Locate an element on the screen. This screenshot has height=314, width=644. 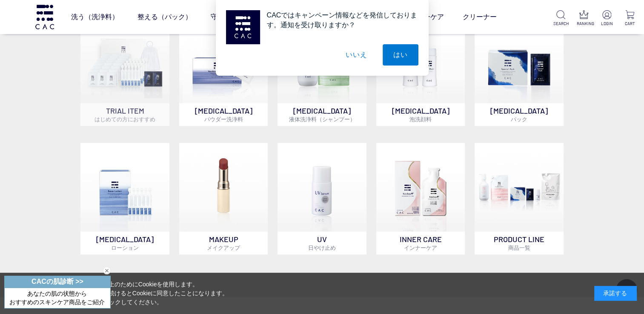
button: はい is located at coordinates (401, 55).